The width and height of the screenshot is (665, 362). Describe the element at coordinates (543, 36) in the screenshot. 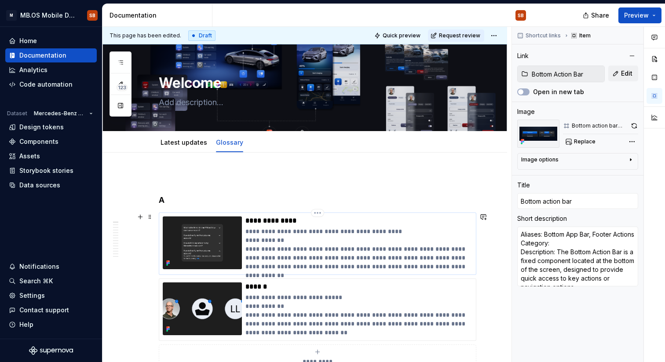

I see `span: Shortcut links` at that location.